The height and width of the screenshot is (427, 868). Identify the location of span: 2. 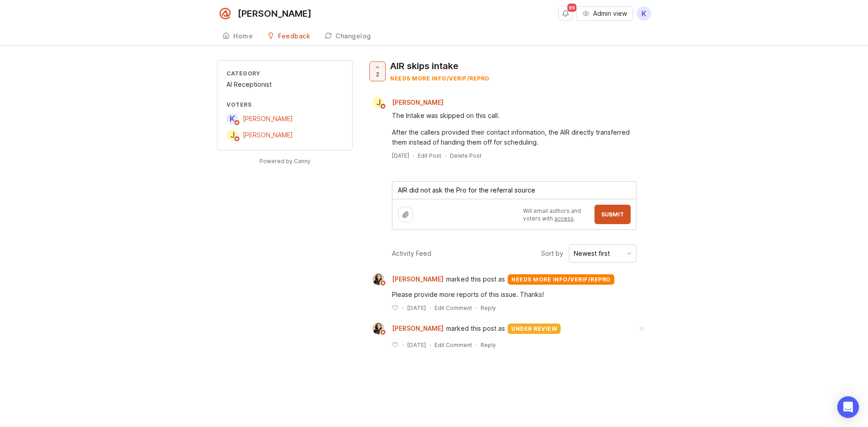
(377, 74).